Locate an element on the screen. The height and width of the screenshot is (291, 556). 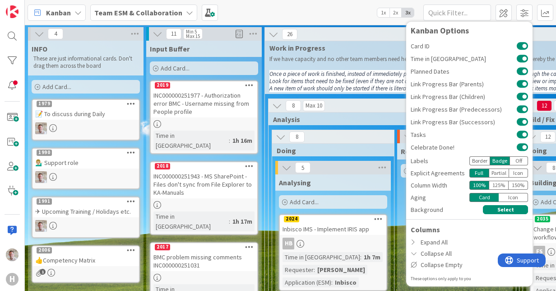
div: INC000000251943 - MS SharePoint - Files don't sync from File Explorer to KA-Manuals is located at coordinates (204, 184).